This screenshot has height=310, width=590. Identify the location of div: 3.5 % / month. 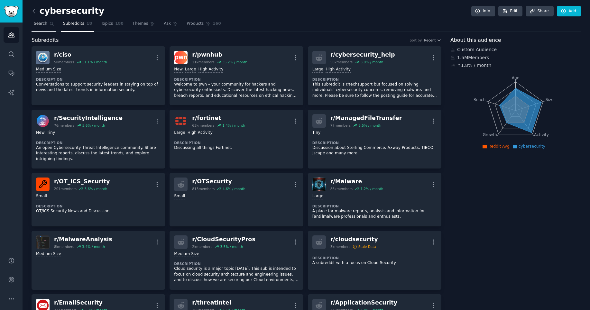
(231, 247).